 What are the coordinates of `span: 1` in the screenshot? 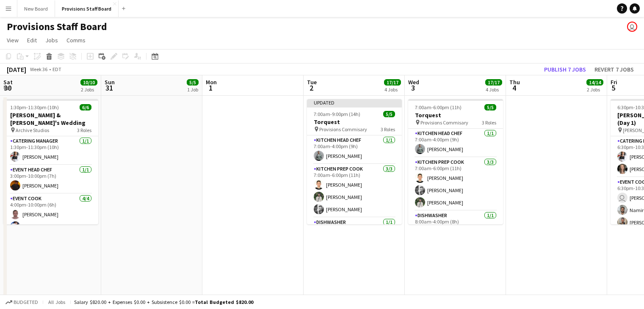 It's located at (211, 88).